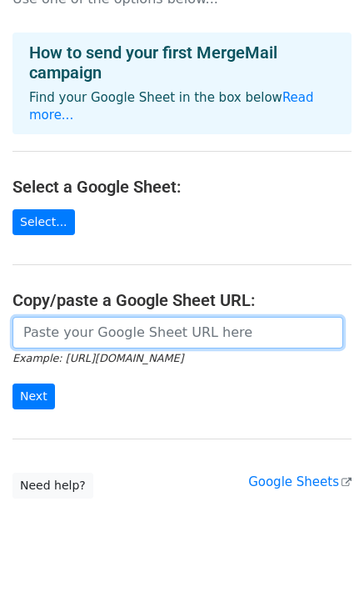 The height and width of the screenshot is (612, 364). I want to click on a: Select..., so click(43, 222).